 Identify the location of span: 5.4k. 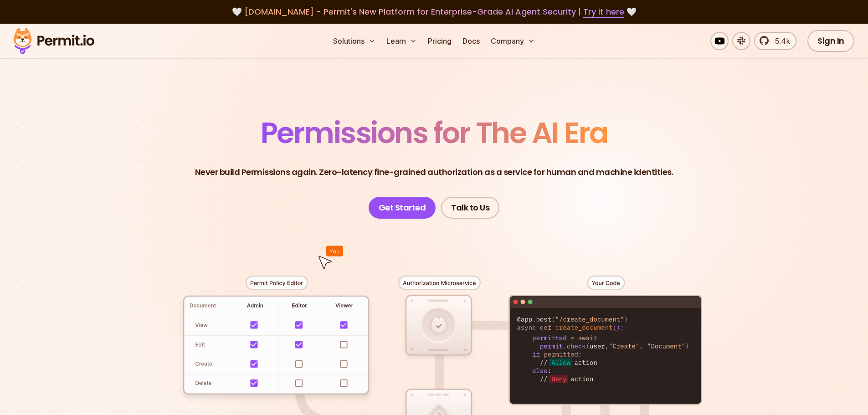
(779, 41).